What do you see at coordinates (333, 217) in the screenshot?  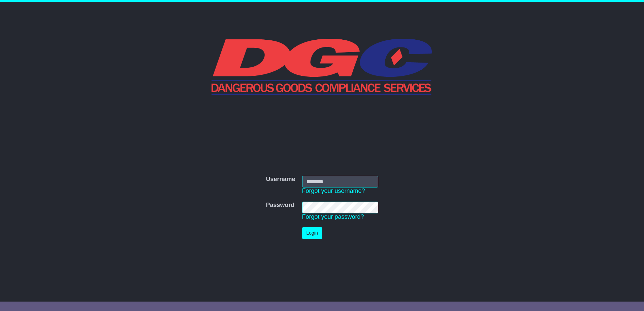 I see `a: Forgot your password?` at bounding box center [333, 217].